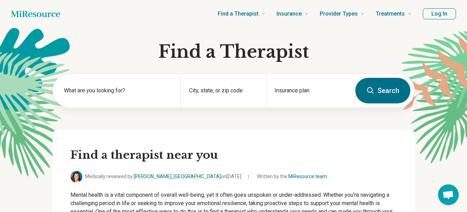 This screenshot has height=212, width=467. What do you see at coordinates (118, 90) in the screenshot?
I see `label: What are you looking for?` at bounding box center [118, 90].